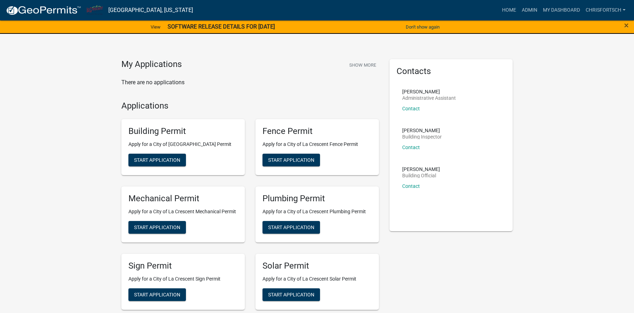 Image resolution: width=634 pixels, height=313 pixels. What do you see at coordinates (317, 199) in the screenshot?
I see `h5: Plumbing Permit` at bounding box center [317, 199].